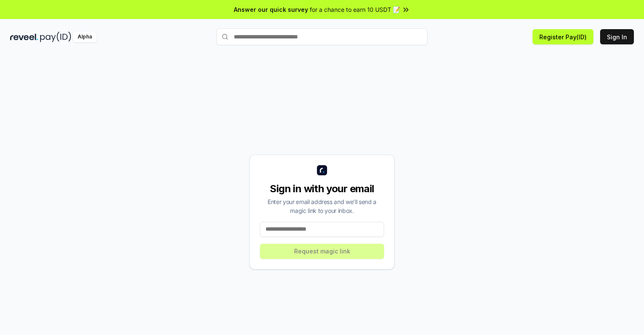 Image resolution: width=644 pixels, height=335 pixels. I want to click on div: Enter your email address and we’ll send a magic link to your inbox., so click(322, 206).